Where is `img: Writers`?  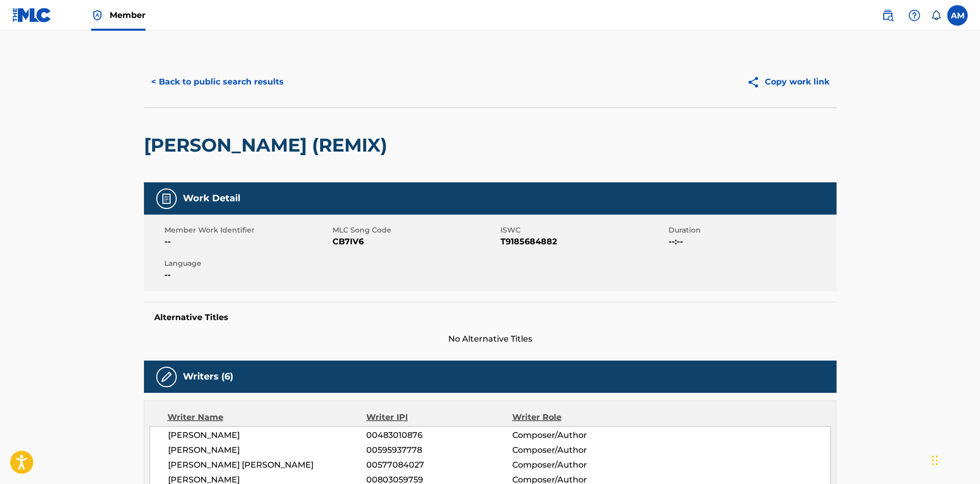
img: Writers is located at coordinates (167, 377).